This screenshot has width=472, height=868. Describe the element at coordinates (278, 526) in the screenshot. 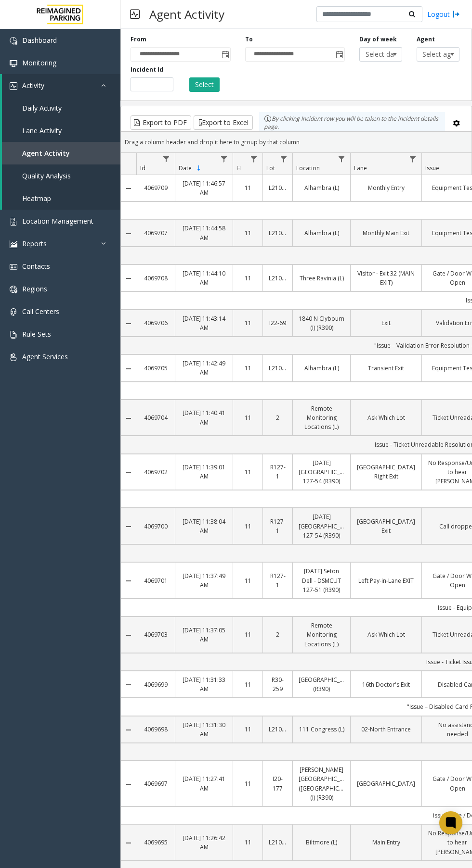

I see `a: R127-1` at that location.